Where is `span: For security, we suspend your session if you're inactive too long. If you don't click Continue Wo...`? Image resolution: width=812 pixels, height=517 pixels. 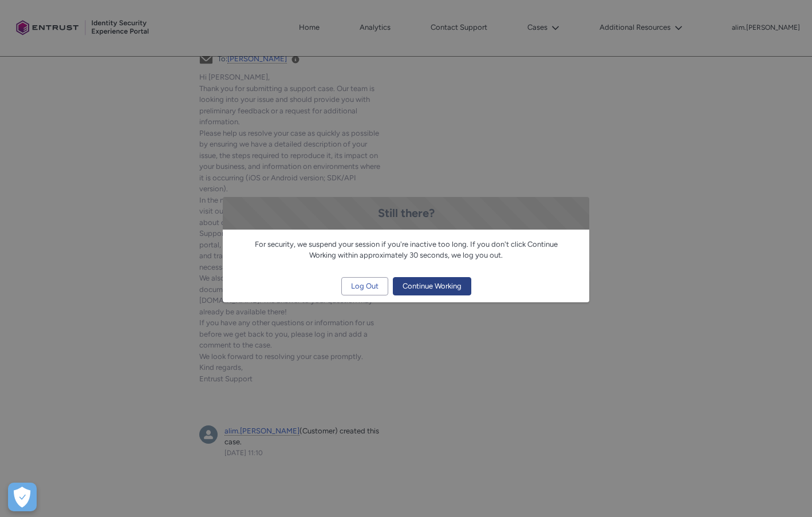
span: For security, we suspend your session if you're inactive too long. If you don't click Continue Wo... is located at coordinates (406, 250).